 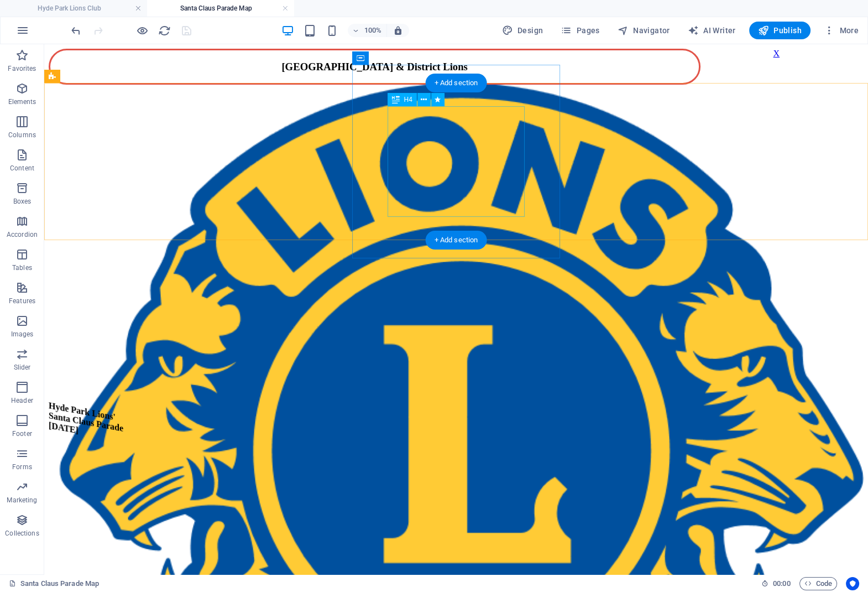 I want to click on span: 00 00, so click(x=781, y=584).